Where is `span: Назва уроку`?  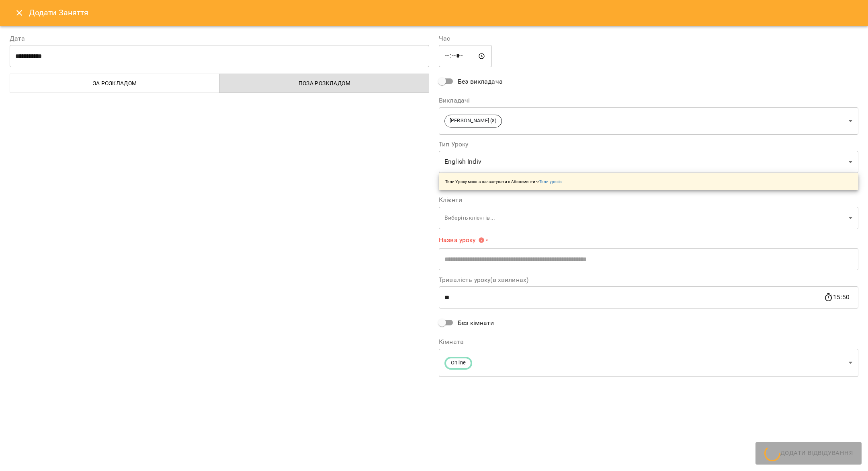
span: Назва уроку is located at coordinates (462, 240).